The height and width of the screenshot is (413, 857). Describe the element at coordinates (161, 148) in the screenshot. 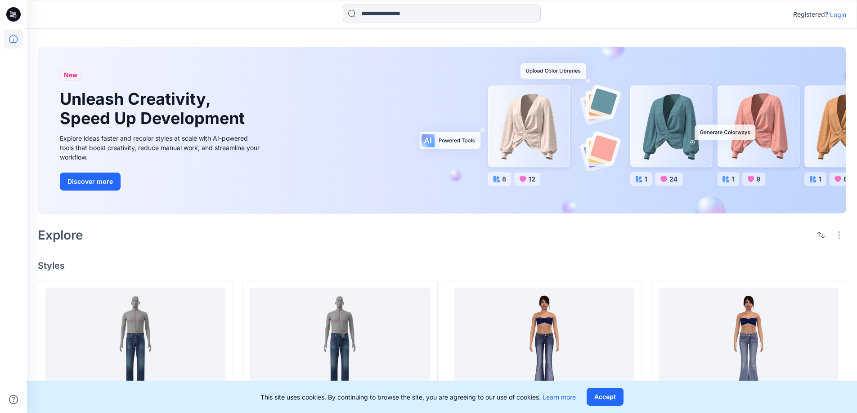

I see `div: Explore ideas faster and recolor styles at scale with AI-powered tools that boost creativity, red...` at that location.